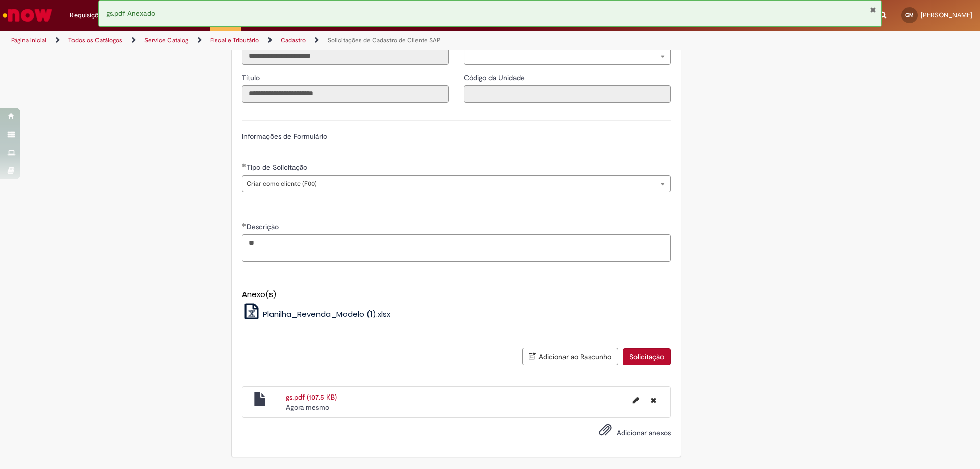 The image size is (980, 469). What do you see at coordinates (909, 15) in the screenshot?
I see `span: GM` at bounding box center [909, 15].